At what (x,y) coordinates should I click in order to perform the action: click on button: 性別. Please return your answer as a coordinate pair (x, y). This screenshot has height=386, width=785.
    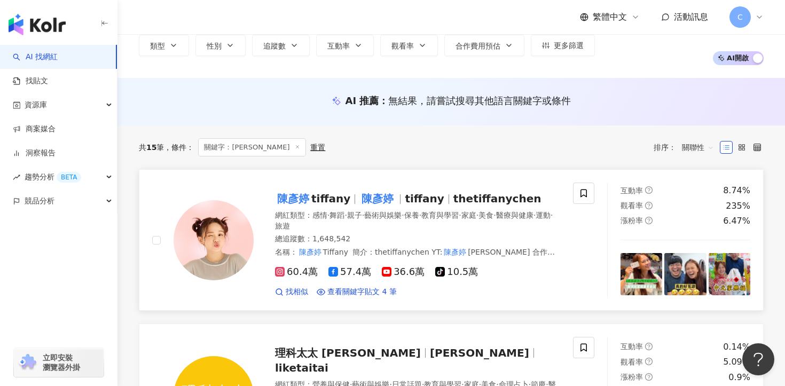
    Looking at the image, I should click on (220, 45).